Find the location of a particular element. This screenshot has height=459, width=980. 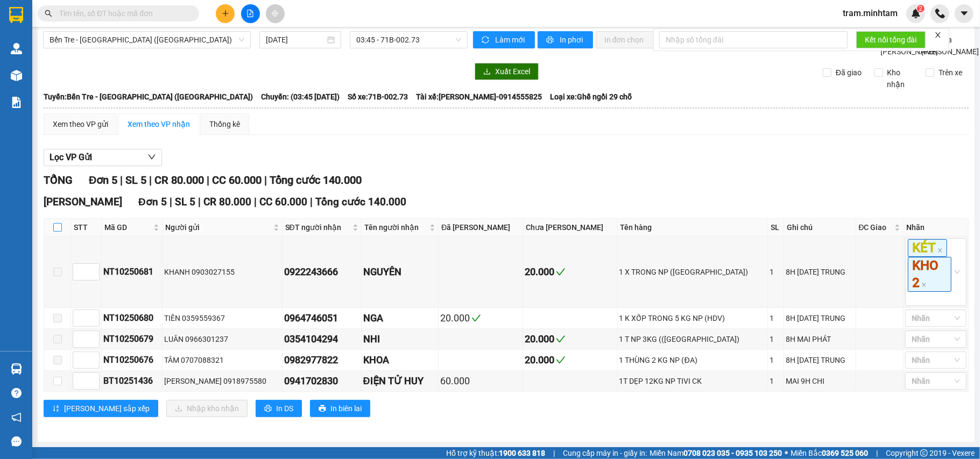

button: Kết nối tổng đài is located at coordinates (890, 40).